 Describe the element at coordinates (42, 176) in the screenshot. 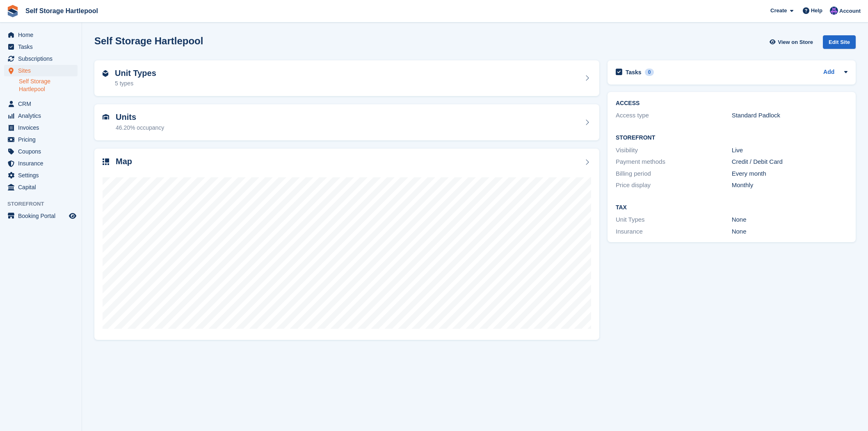

I see `span: Settings` at that location.